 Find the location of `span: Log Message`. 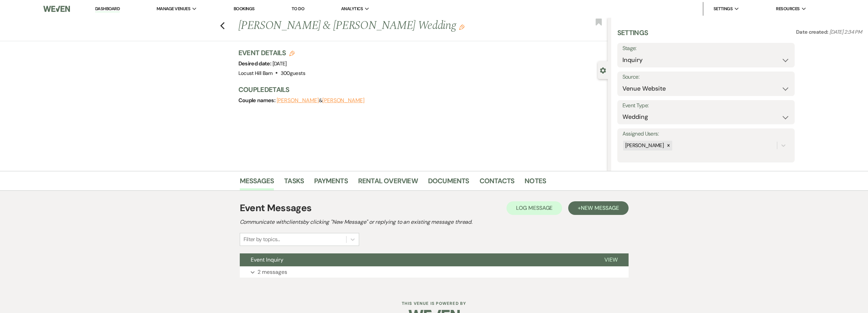

span: Log Message is located at coordinates (534, 208).